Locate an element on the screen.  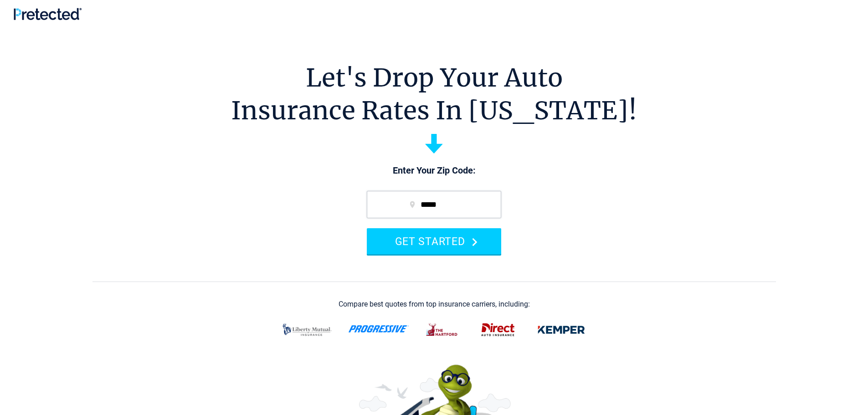
img: liberty is located at coordinates (307, 330).